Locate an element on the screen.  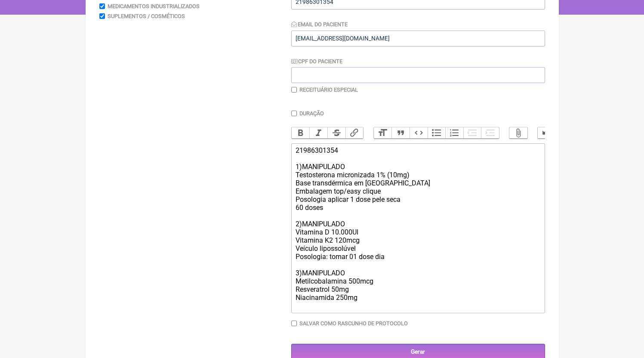
button: Heading is located at coordinates (383, 133).